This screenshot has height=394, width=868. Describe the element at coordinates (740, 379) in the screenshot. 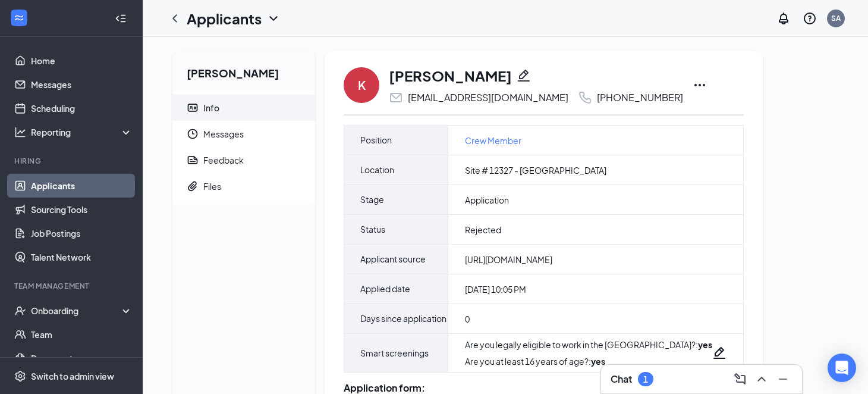

I see `svg: ComposeMessage` at that location.